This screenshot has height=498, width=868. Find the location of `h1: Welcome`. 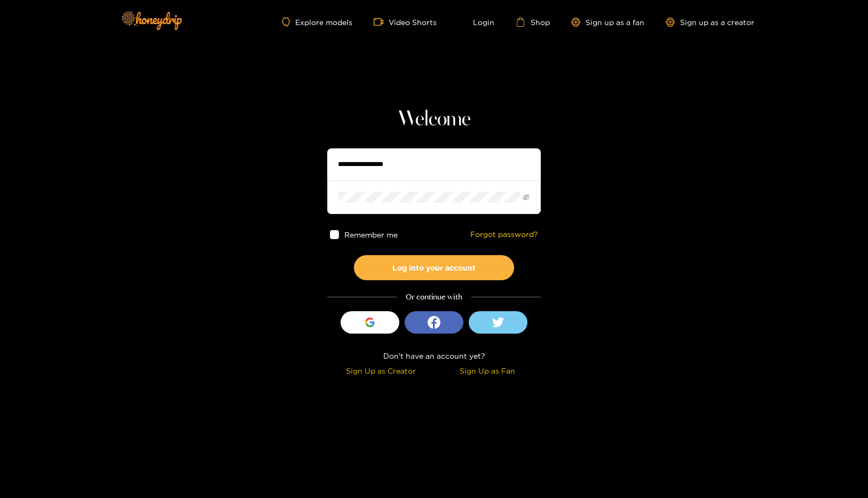

h1: Welcome is located at coordinates (434, 119).